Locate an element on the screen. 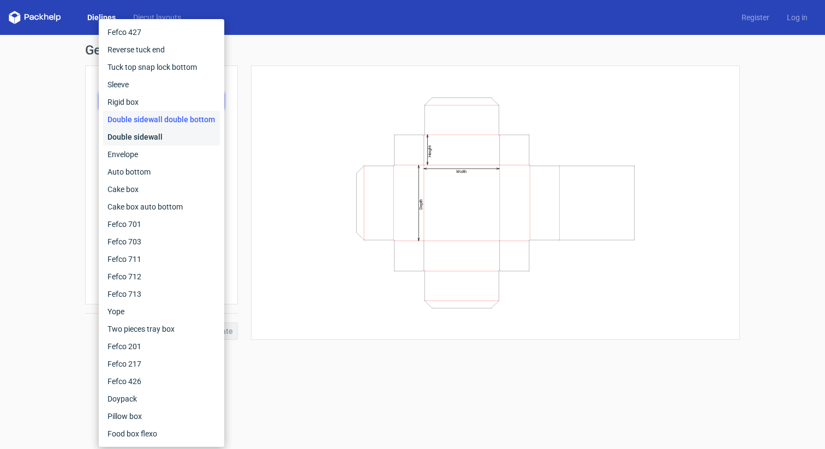 The height and width of the screenshot is (449, 825). div: Cake box is located at coordinates (161, 189).